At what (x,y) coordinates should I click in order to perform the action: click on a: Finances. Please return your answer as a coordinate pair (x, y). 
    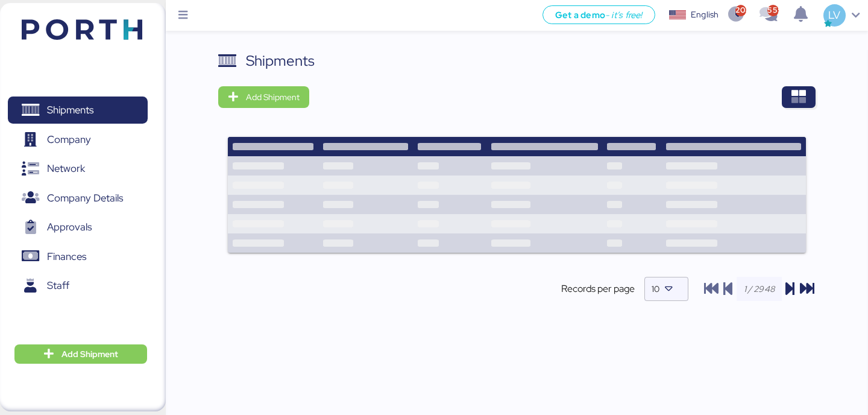
    Looking at the image, I should click on (78, 256).